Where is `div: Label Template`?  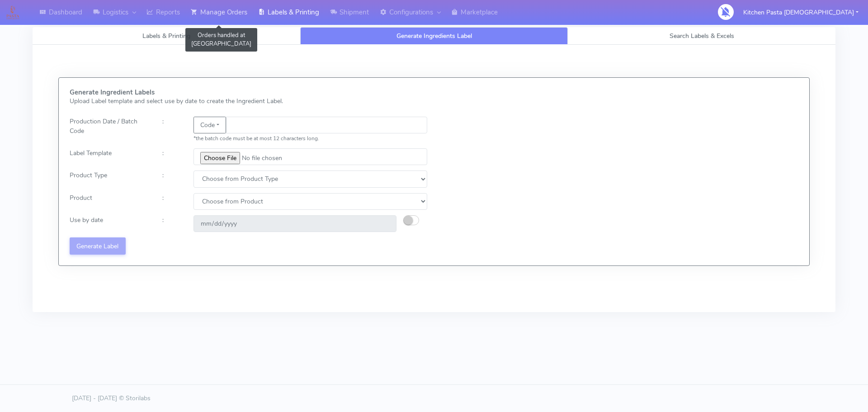
div: Label Template is located at coordinates (109, 156).